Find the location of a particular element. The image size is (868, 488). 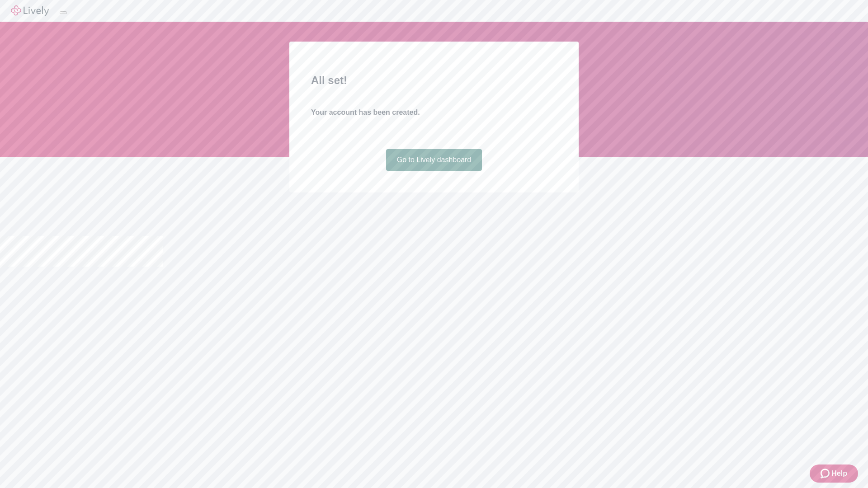

a: Go to Lively dashboard is located at coordinates (434, 160).